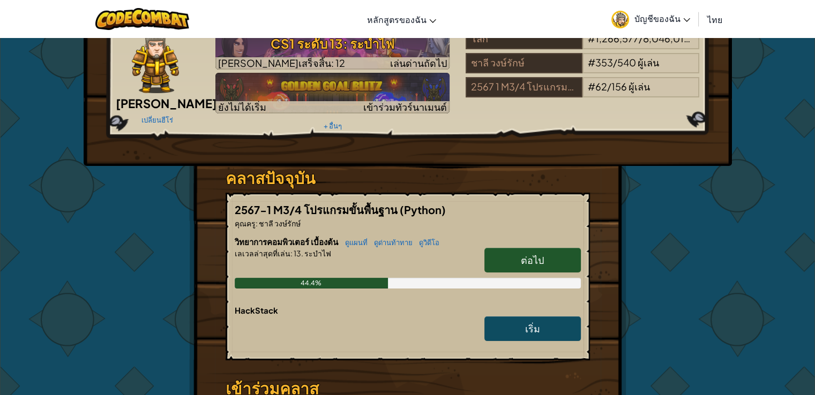 The height and width of the screenshot is (395, 815). Describe the element at coordinates (262, 253) in the screenshot. I see `span: เลเวลล่าสุดที่เล่น` at that location.